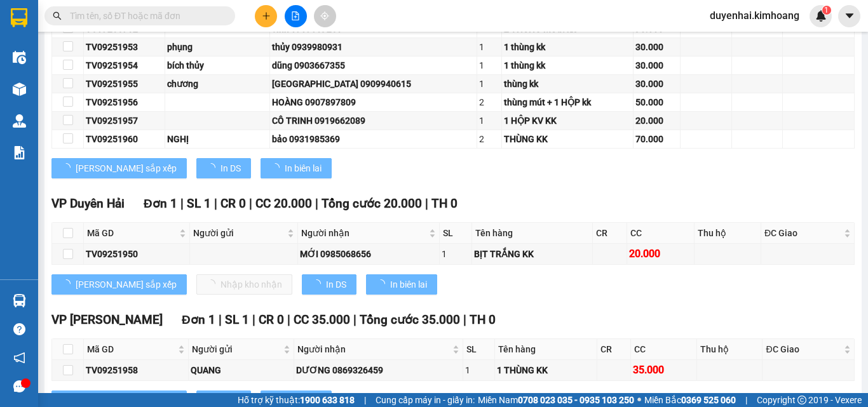 This screenshot has height=407, width=868. What do you see at coordinates (295, 16) in the screenshot?
I see `span: file-add` at bounding box center [295, 16].